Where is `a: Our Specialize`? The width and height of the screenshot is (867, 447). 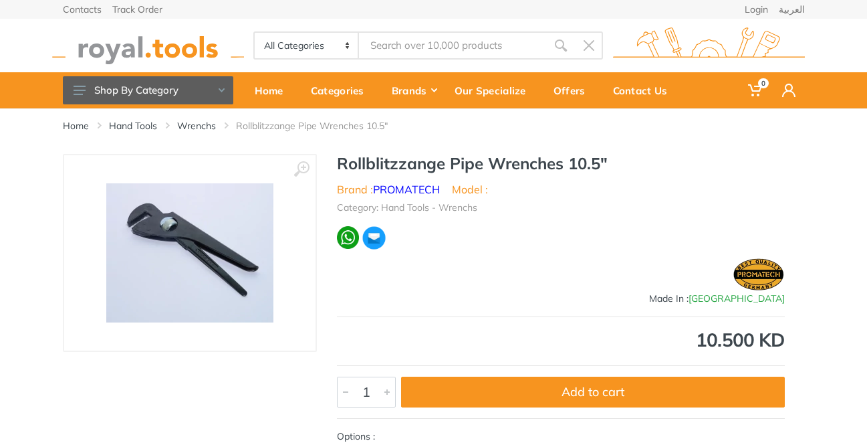
a: Our Specialize is located at coordinates (495, 90).